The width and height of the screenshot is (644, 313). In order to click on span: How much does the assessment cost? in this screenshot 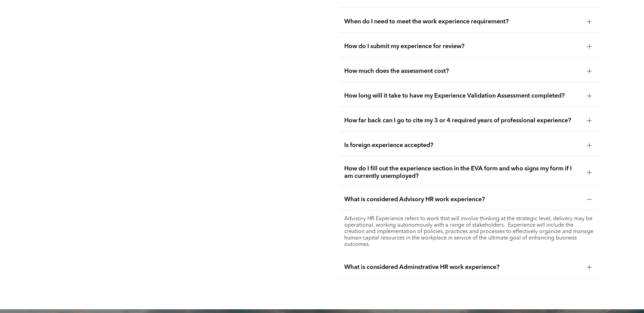, I will do `click(463, 71)`.